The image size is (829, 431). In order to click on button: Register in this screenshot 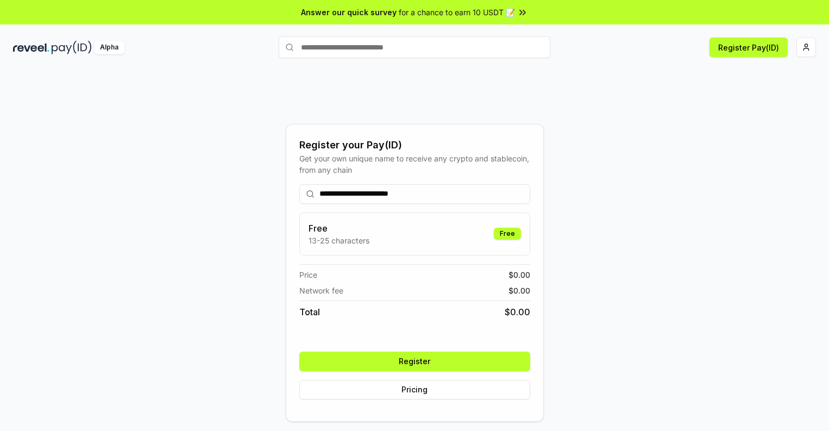, I will do `click(415, 361)`.